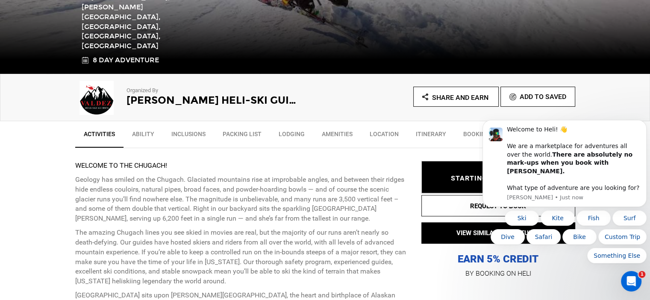  What do you see at coordinates (384, 136) in the screenshot?
I see `a: Location` at bounding box center [384, 136].